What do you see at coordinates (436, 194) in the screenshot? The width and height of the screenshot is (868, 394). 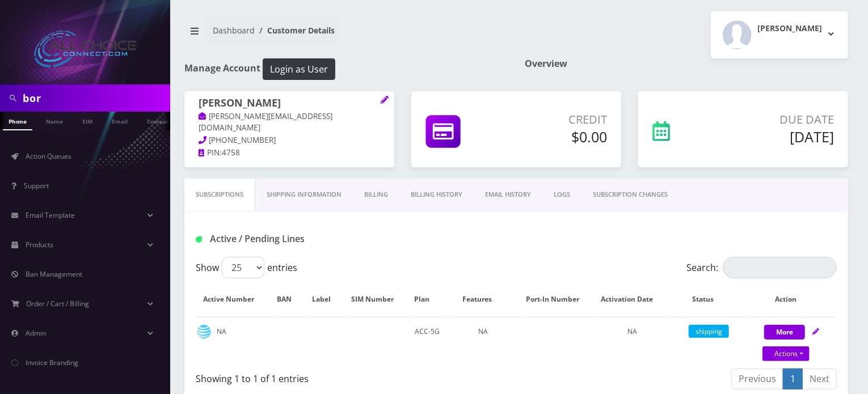 I see `a: Billing History` at bounding box center [436, 194].